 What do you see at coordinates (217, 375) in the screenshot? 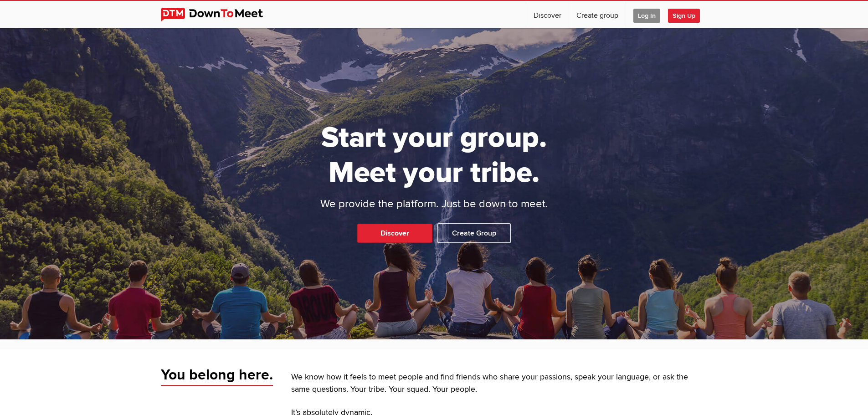
I see `span: You belong here.` at bounding box center [217, 375].